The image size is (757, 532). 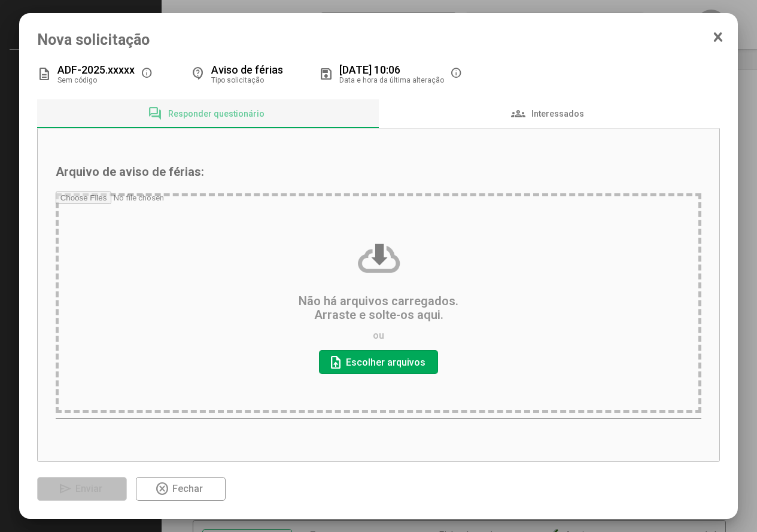 I want to click on mat-icon: forum, so click(x=155, y=113).